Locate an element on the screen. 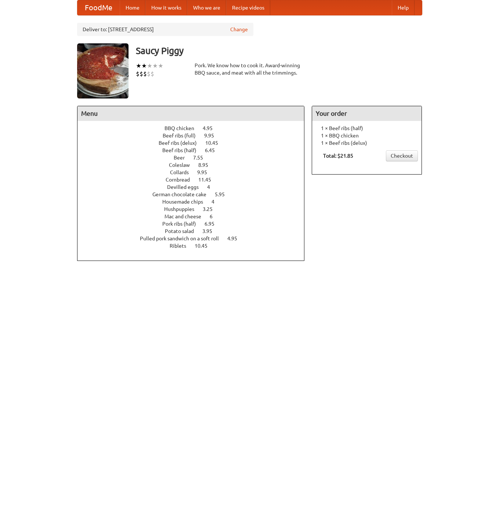 The height and width of the screenshot is (520, 499). span: Pulled pork sandwich on a soft roll is located at coordinates (183, 238).